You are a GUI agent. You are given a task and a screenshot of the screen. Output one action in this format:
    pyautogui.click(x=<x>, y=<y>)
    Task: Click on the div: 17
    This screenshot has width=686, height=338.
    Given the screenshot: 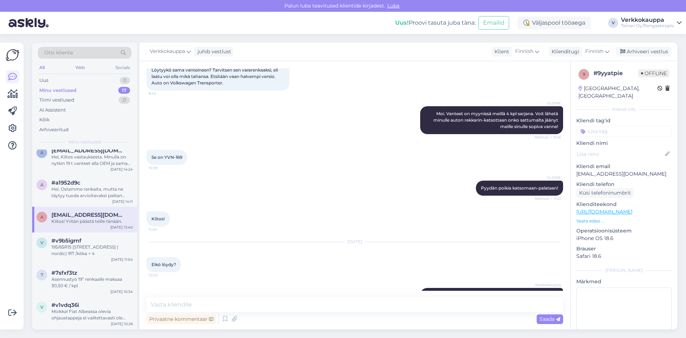 What is the action you would take?
    pyautogui.click(x=124, y=90)
    